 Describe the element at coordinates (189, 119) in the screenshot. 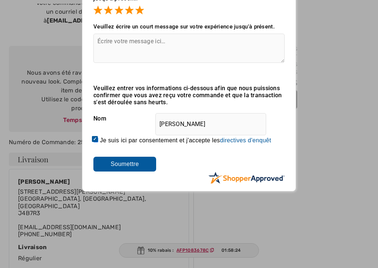

I see `div: Nom` at that location.